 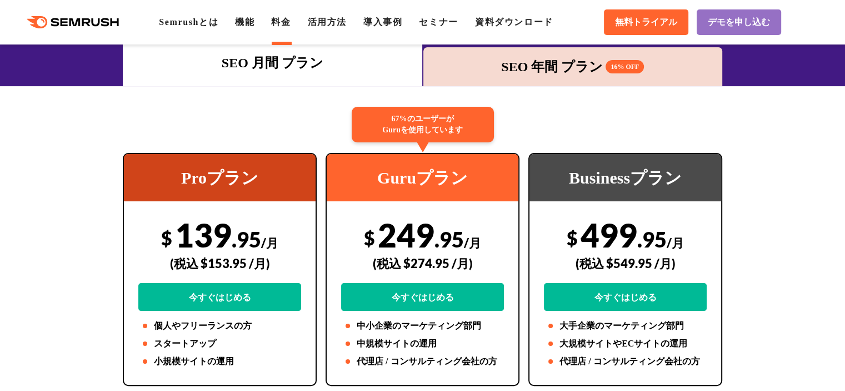 What do you see at coordinates (739, 22) in the screenshot?
I see `a: デモを申し込む` at bounding box center [739, 22].